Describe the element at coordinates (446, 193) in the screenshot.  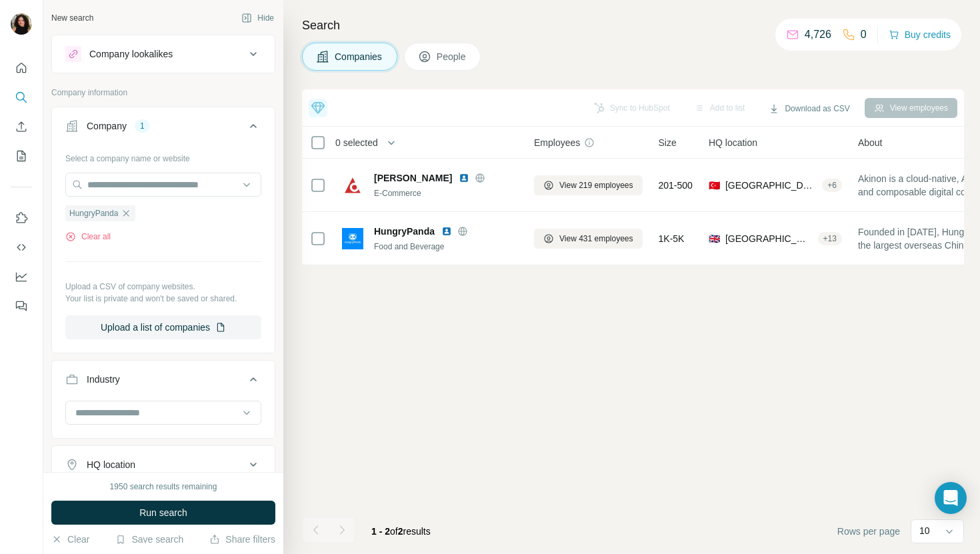
I see `div: E-Commerce` at that location.